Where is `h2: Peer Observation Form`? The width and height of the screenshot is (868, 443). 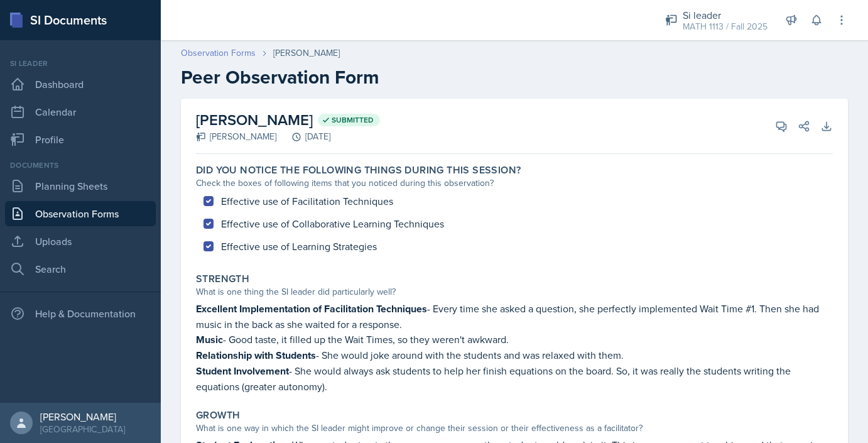 h2: Peer Observation Form is located at coordinates (515, 77).